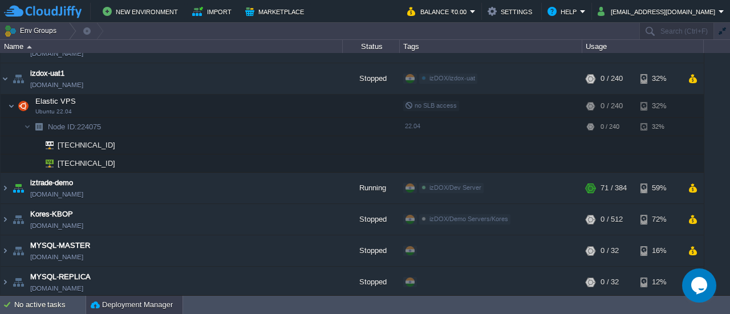  I want to click on a: Elastic VPSUbuntu 22.04, so click(56, 101).